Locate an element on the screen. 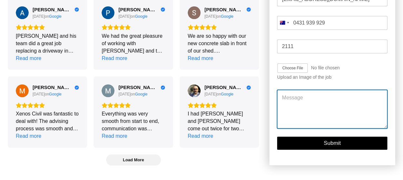  a: Review by Mani G is located at coordinates (142, 88).